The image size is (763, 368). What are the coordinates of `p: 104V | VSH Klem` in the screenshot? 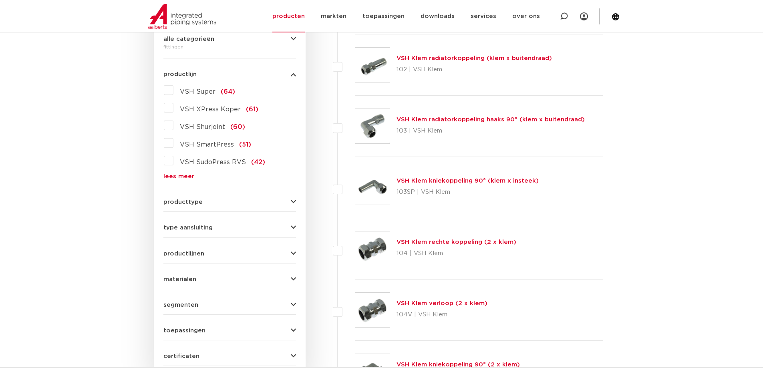 It's located at (442, 315).